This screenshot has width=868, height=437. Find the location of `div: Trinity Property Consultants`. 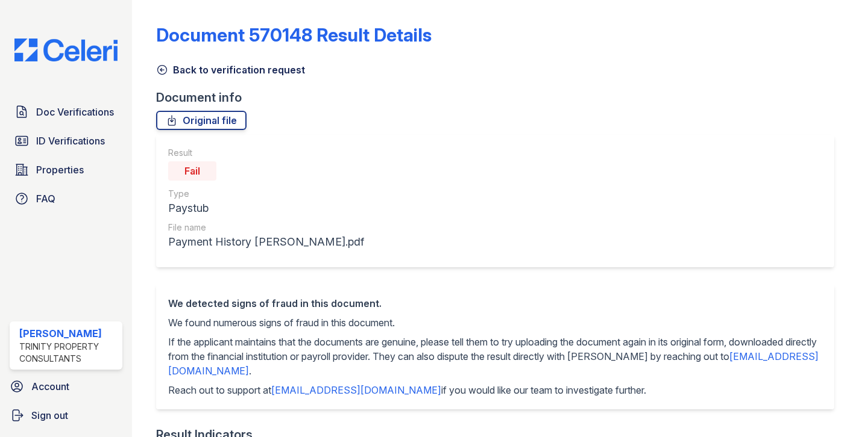

div: Trinity Property Consultants is located at coordinates (68, 353).